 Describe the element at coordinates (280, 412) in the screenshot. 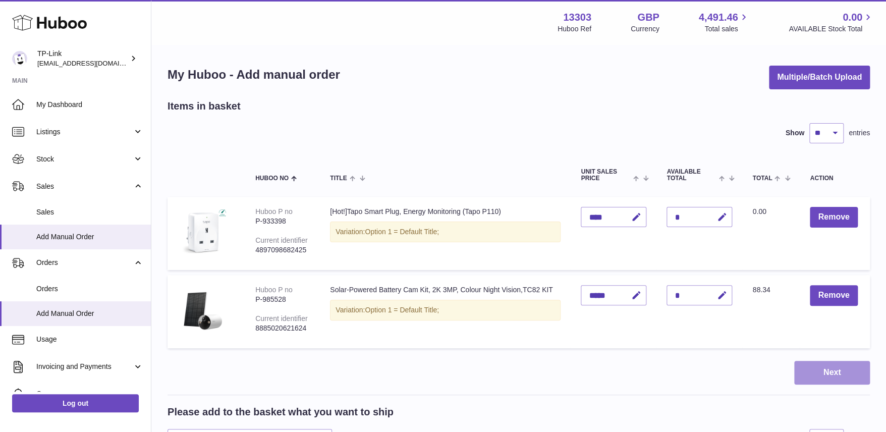

I see `h2: Please add to the basket what you want to ship` at that location.